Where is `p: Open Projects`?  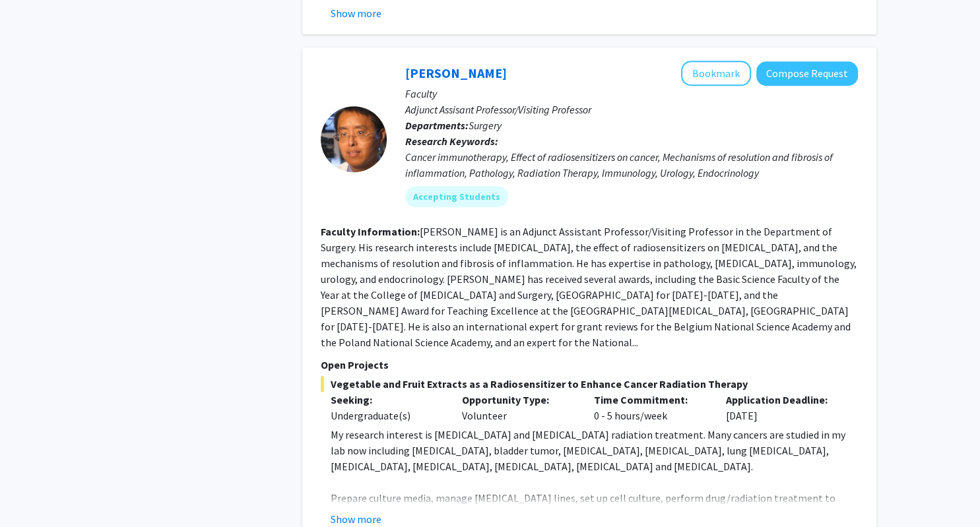
p: Open Projects is located at coordinates (589, 365).